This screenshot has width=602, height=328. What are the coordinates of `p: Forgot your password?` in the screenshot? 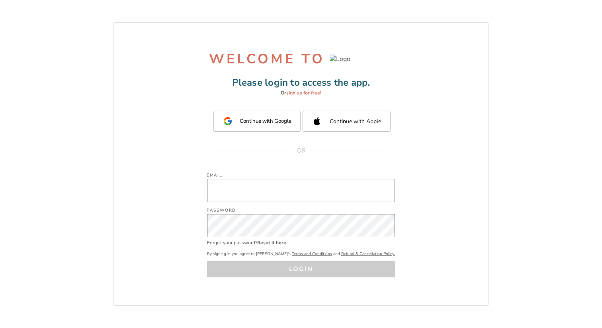 It's located at (232, 242).